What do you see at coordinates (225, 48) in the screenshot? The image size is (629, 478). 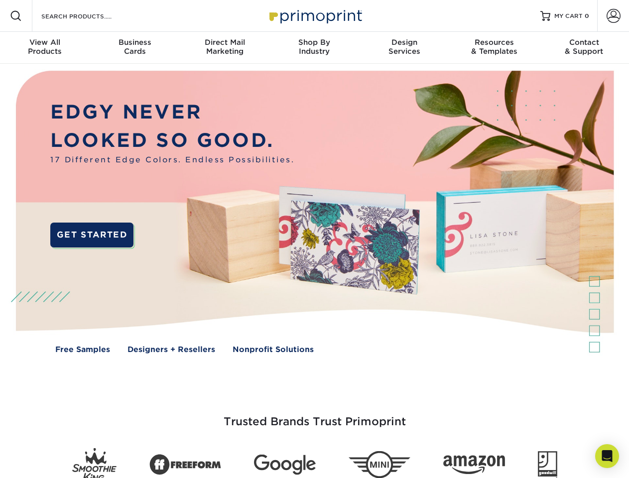 I see `a: Direct MailMarketing` at bounding box center [225, 48].